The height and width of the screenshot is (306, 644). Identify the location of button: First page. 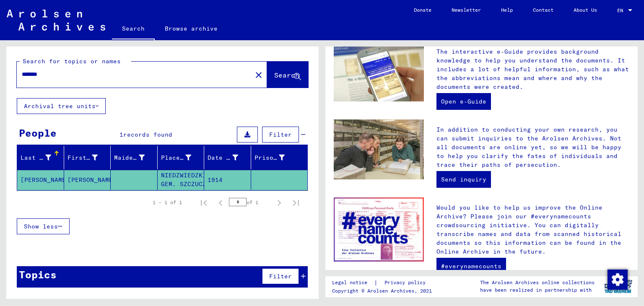
(204, 202).